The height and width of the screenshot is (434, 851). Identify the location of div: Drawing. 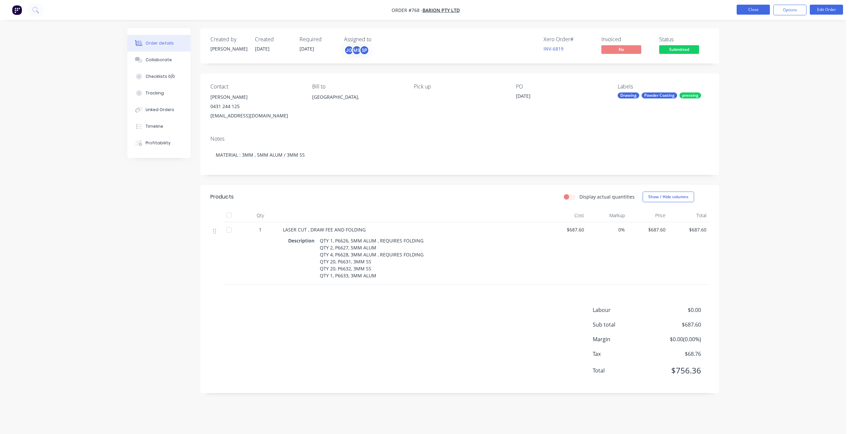
(628, 95).